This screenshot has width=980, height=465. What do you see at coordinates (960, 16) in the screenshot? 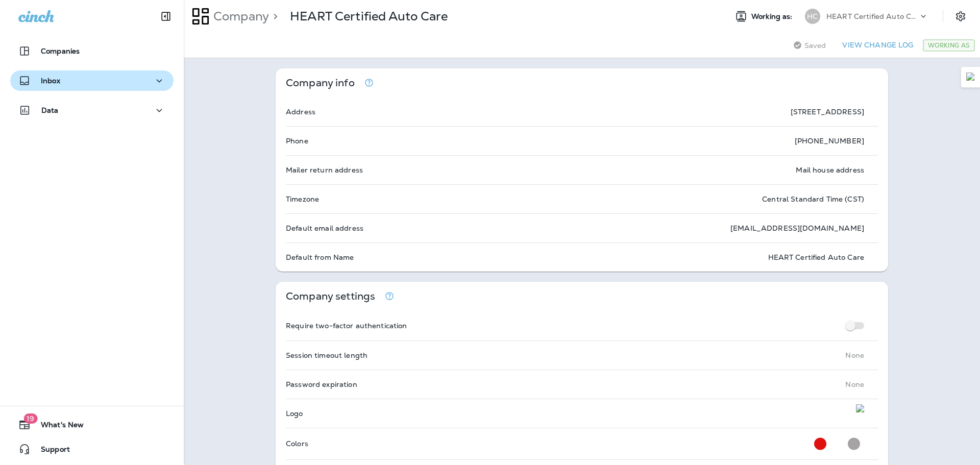
I see `button: Settings` at bounding box center [960, 16].